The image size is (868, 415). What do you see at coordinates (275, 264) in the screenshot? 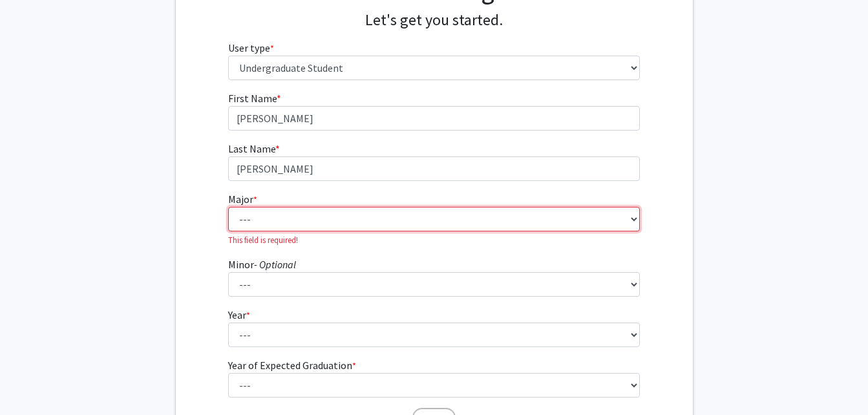
I see `i: - Optional` at bounding box center [275, 264].